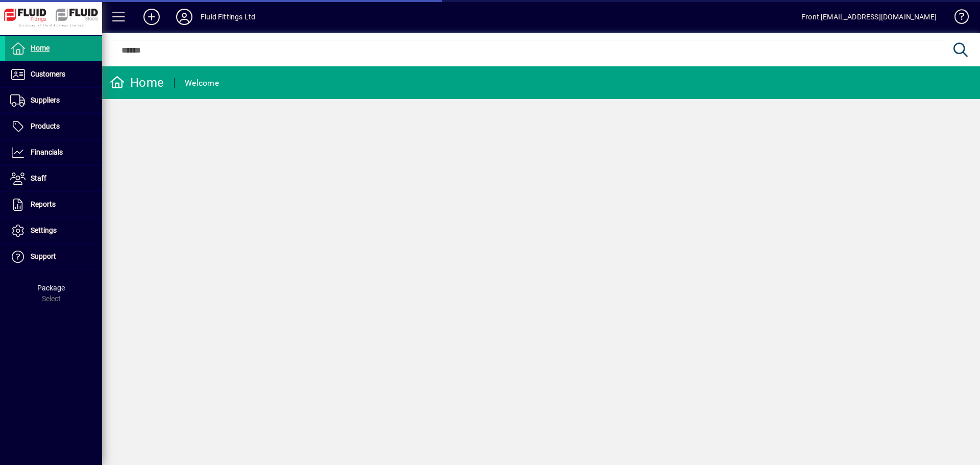  I want to click on div: Welcome, so click(201, 83).